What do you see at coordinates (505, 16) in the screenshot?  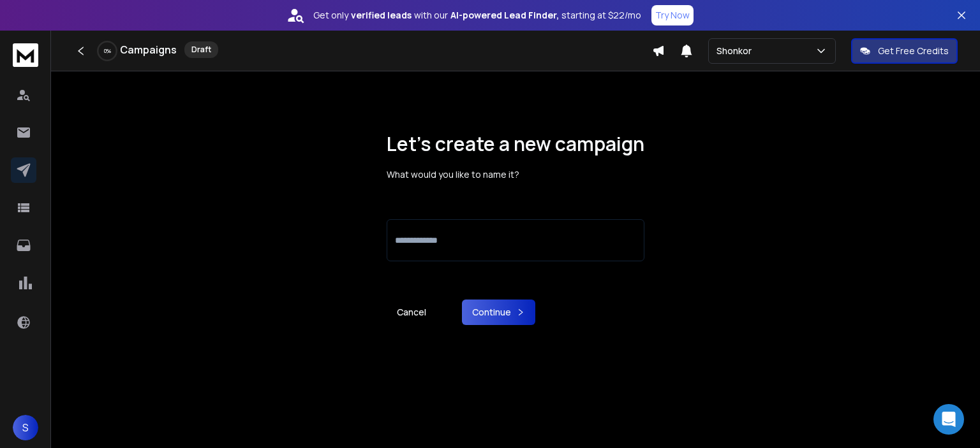 I see `strong: AI-powered Lead Finder,` at bounding box center [505, 16].